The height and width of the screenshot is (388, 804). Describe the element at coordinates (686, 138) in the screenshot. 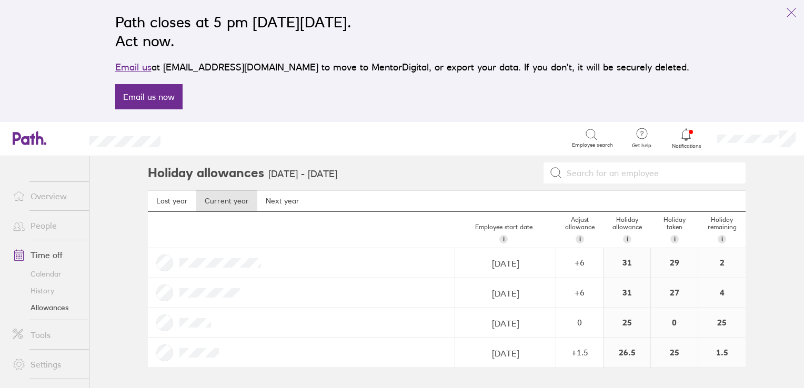

I see `a: Notifications` at that location.